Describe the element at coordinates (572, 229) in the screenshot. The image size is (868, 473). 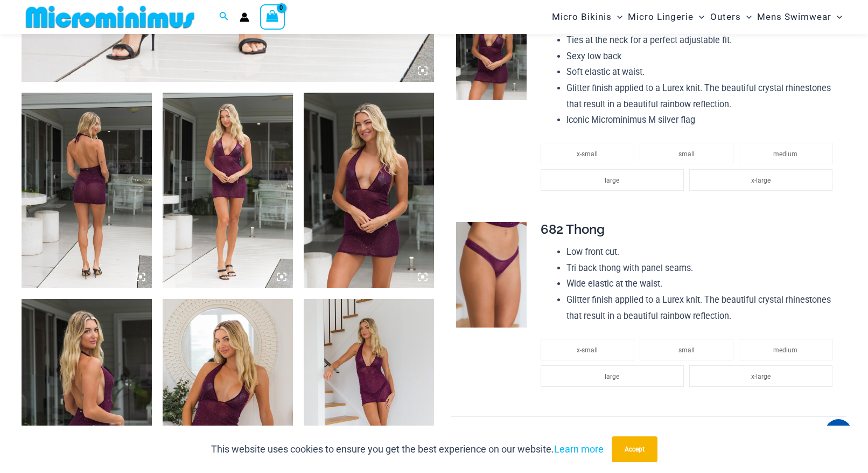
I see `span: 682 Thong` at that location.